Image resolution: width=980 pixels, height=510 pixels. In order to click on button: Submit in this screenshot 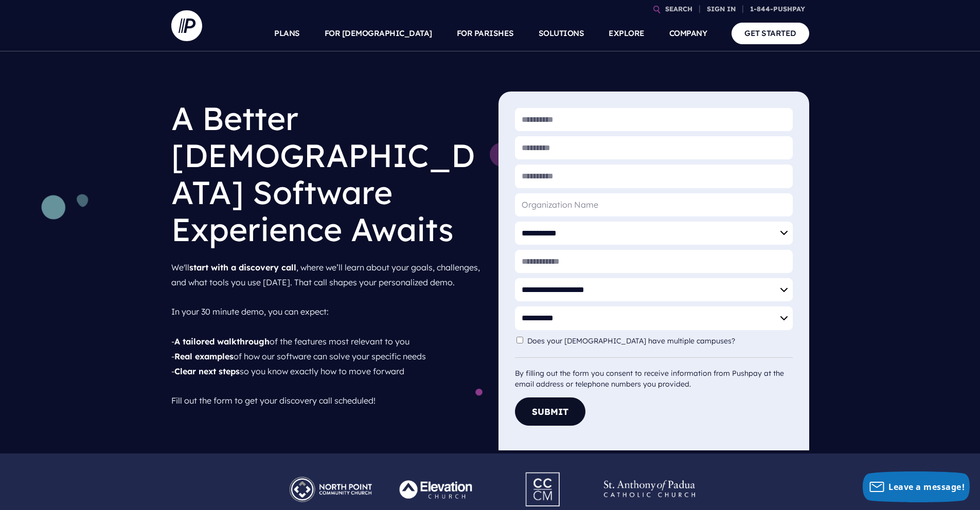, I will do `click(550, 411)`.